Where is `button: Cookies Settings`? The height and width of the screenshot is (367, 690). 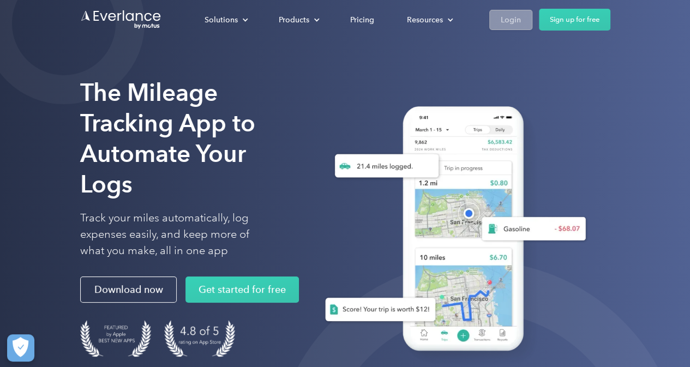
button: Cookies Settings is located at coordinates (21, 348).